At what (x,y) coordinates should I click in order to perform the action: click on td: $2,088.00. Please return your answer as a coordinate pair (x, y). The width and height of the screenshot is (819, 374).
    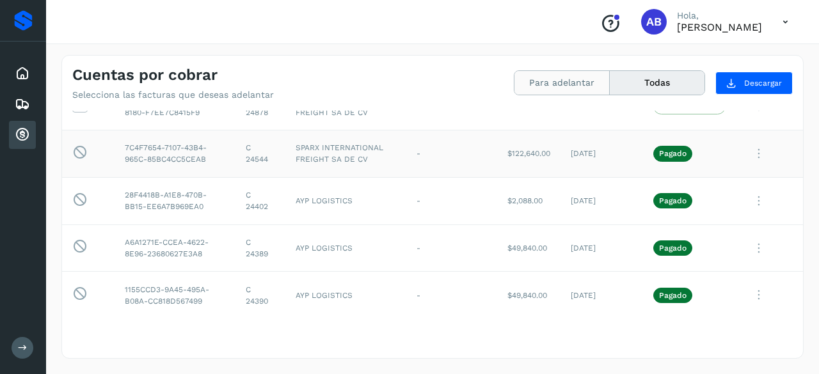
    Looking at the image, I should click on (529, 201).